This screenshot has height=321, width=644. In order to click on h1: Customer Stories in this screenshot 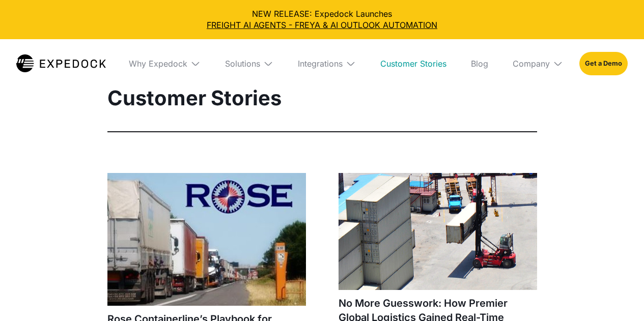, I will do `click(323, 98)`.